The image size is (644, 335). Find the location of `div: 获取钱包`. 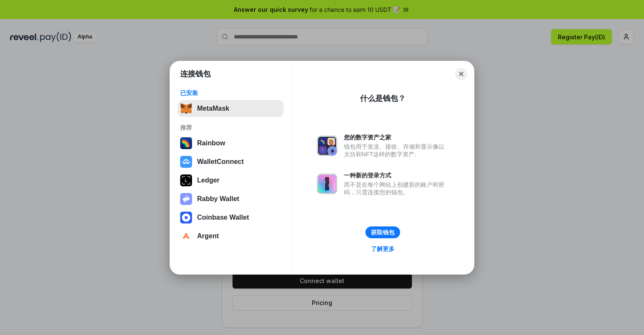

div: 获取钱包 is located at coordinates (383, 232).